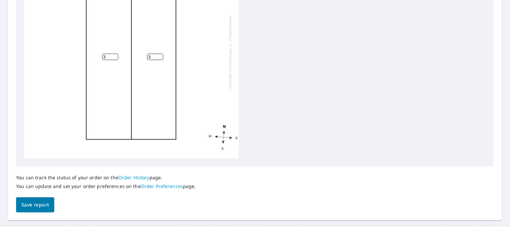 The width and height of the screenshot is (510, 231). Describe the element at coordinates (134, 177) in the screenshot. I see `a: Order History` at that location.